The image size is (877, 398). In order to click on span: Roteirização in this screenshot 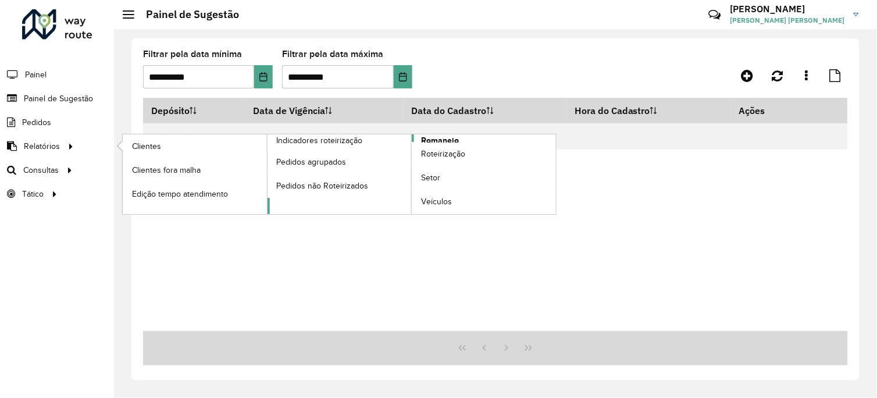, I will do `click(443, 153)`.